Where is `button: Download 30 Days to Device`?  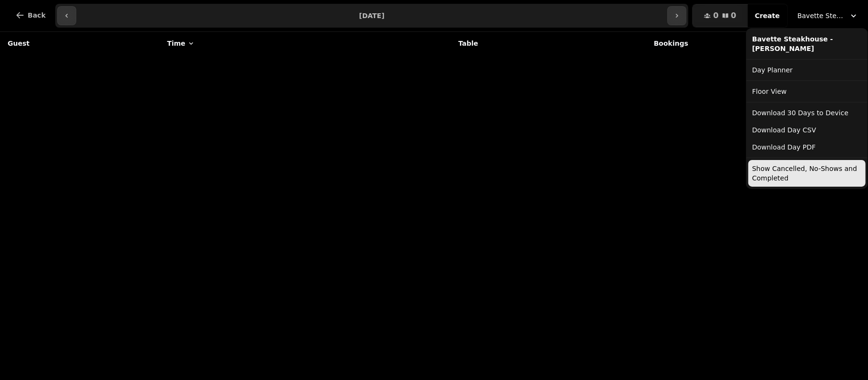 button: Download 30 Days to Device is located at coordinates (807, 113).